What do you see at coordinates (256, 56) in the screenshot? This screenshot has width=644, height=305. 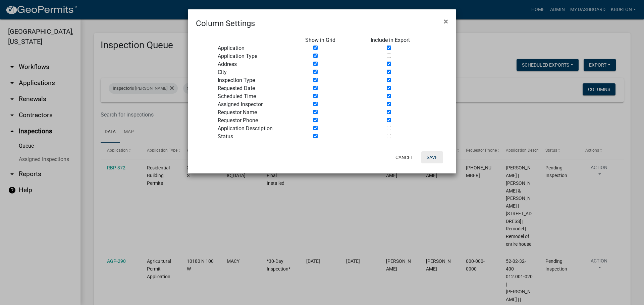 I see `div: Application Type` at bounding box center [256, 56].